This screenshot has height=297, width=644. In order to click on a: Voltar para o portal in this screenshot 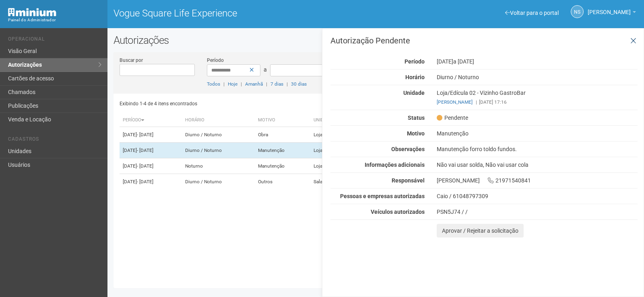, I will do `click(531, 13)`.